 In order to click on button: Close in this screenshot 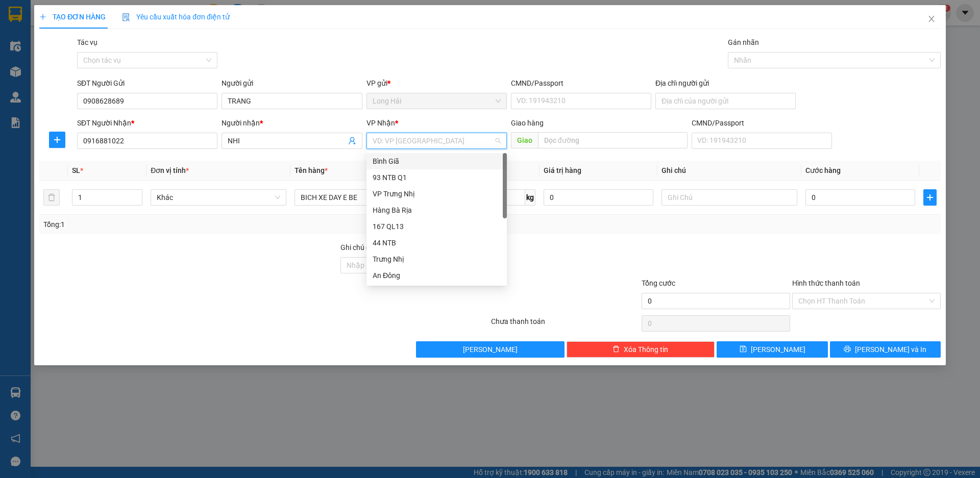, I will do `click(932, 19)`.